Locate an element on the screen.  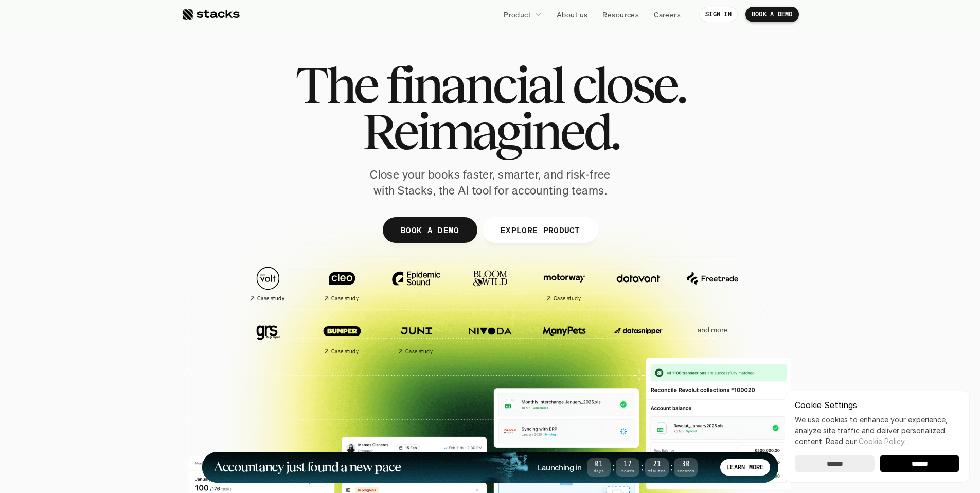
h4: Launching in is located at coordinates (559, 467).